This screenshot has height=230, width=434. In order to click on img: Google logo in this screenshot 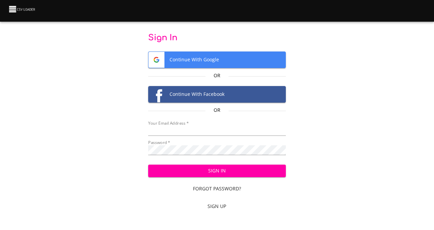, I will do `click(156, 60)`.